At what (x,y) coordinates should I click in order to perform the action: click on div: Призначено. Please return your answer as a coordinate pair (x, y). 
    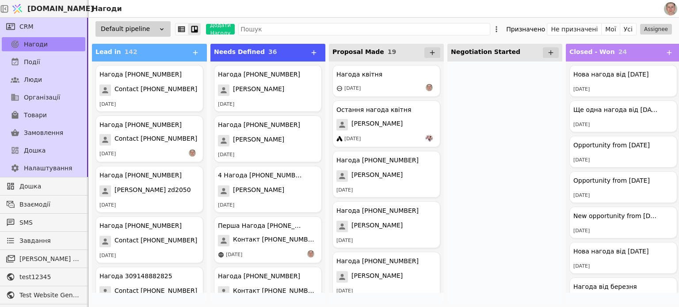
    Looking at the image, I should click on (525, 29).